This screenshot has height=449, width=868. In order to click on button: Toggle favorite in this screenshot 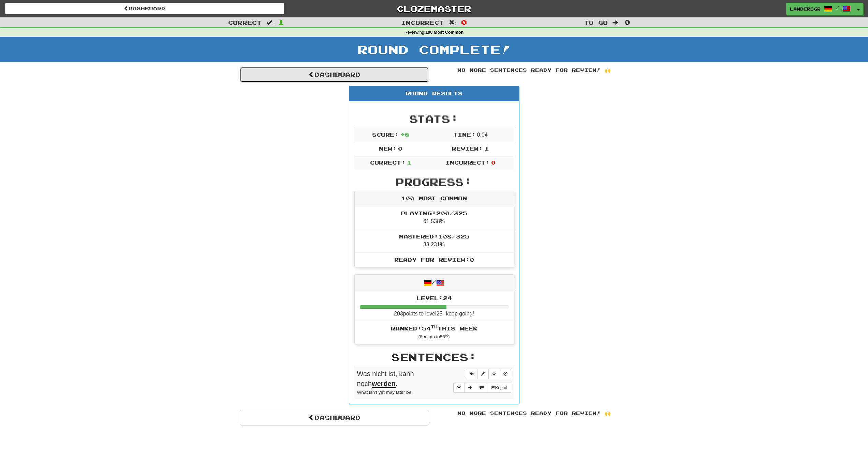, I will do `click(494, 374)`.